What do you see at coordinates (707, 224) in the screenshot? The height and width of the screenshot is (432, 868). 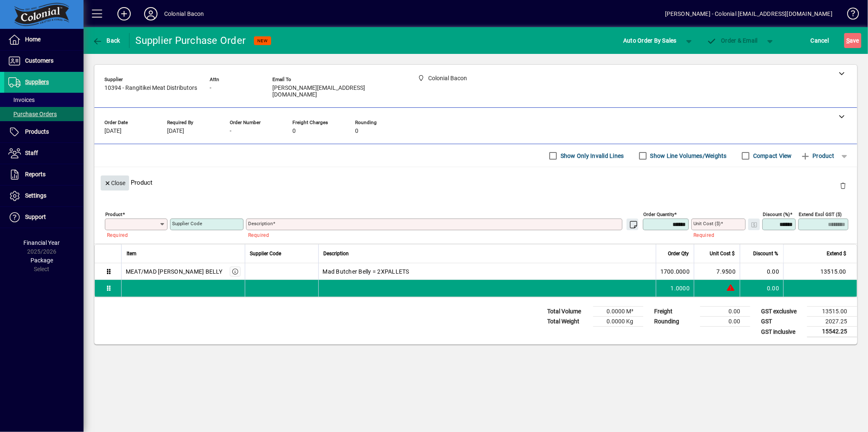 I see `mat-label: Unit Cost ($)` at bounding box center [707, 224].